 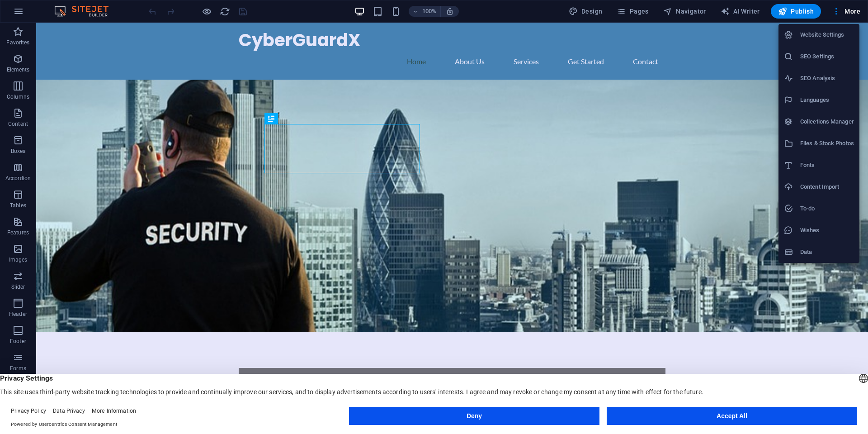 What do you see at coordinates (827, 230) in the screenshot?
I see `h6: Wishes` at bounding box center [827, 230].